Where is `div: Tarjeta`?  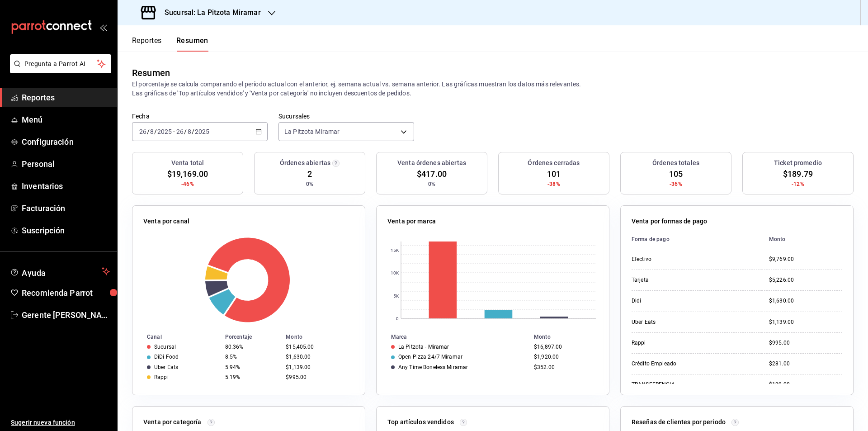 div: Tarjeta is located at coordinates (677, 280).